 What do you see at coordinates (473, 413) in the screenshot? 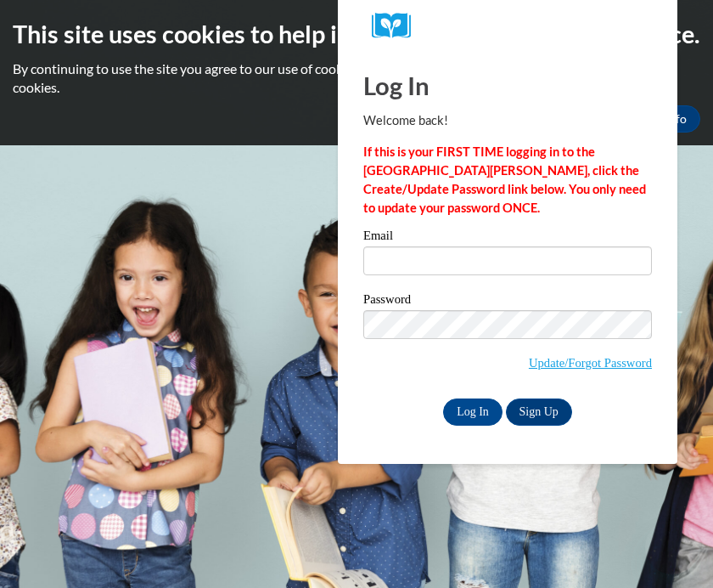
I see `input: Log In` at bounding box center [473, 413].